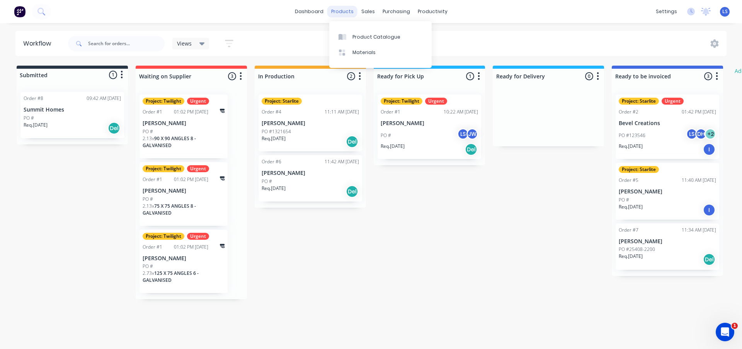 The image size is (742, 349). I want to click on div: Order #8, so click(33, 99).